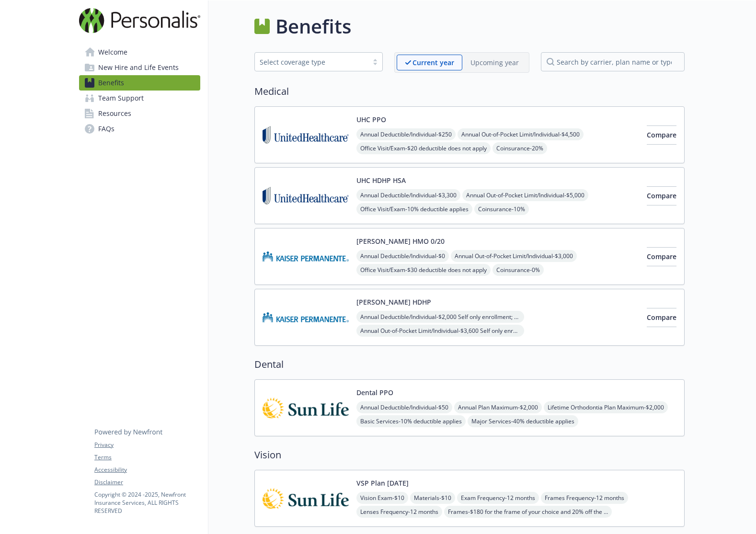 The height and width of the screenshot is (534, 756). I want to click on span: Vision Exam - $10, so click(383, 497).